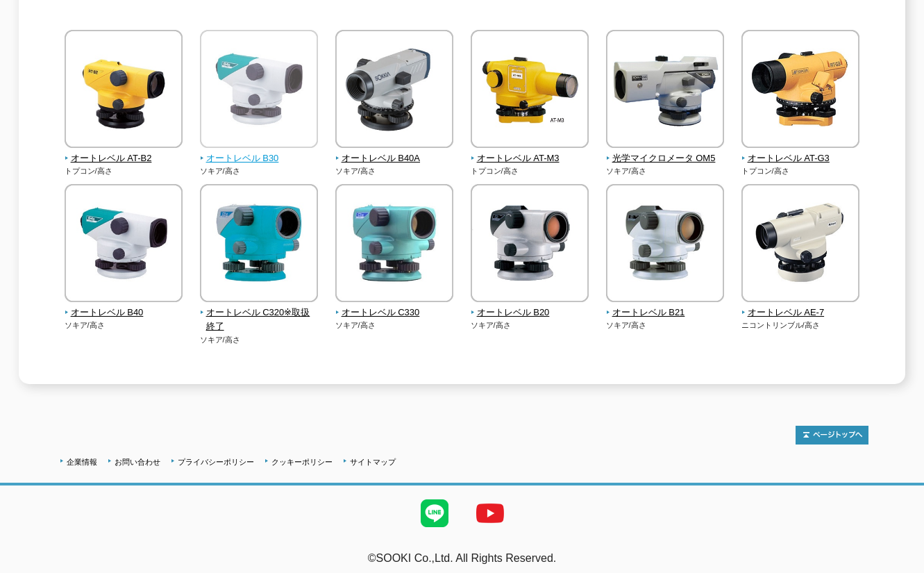  I want to click on a: オートレベル B21, so click(665, 306).